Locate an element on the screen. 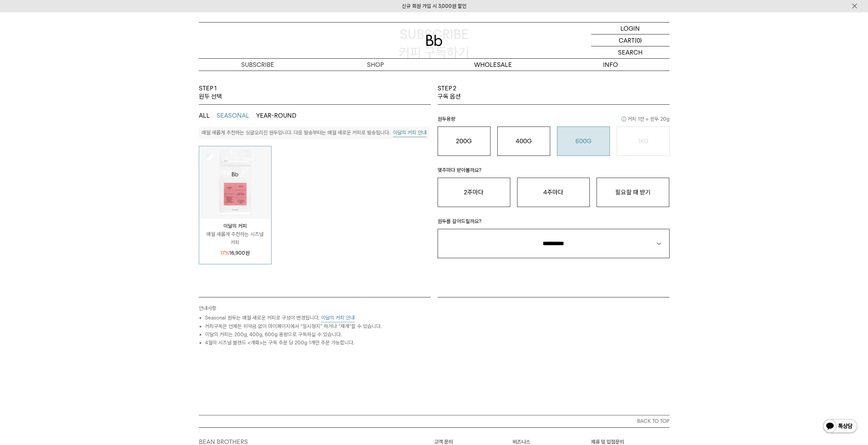 This screenshot has width=868, height=445. button: 4주마다 is located at coordinates (554, 192).